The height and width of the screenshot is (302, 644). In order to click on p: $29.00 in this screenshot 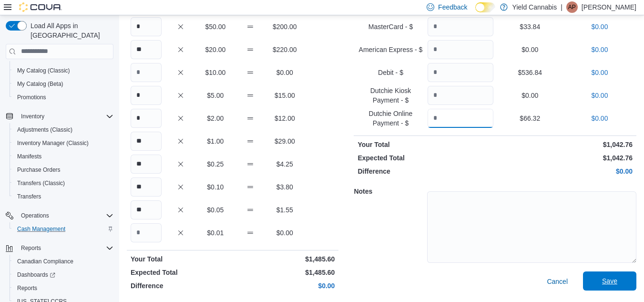, I will do `click(285, 141)`.